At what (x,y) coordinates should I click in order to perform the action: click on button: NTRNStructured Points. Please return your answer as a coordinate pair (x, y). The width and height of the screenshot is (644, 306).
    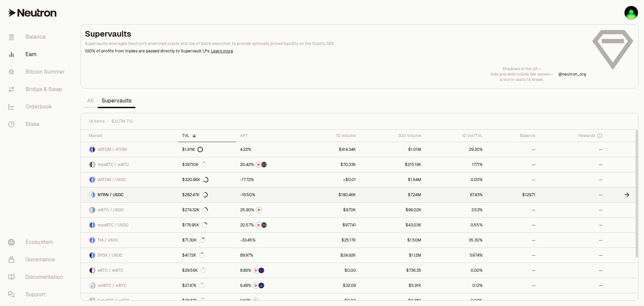
    Looking at the image, I should click on (268, 225).